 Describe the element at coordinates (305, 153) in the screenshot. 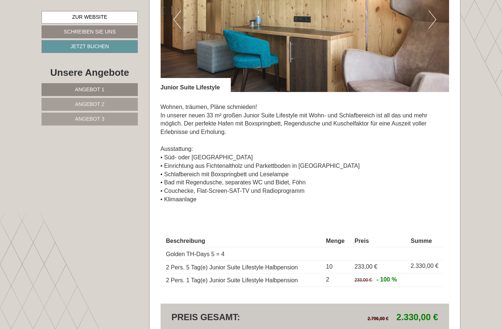

I see `p: Wohnen, träumen, Pläne schmieden! In unserer neuen 33 m² großen Junior Suite Lifestyle mit Wohn- ...` at that location.